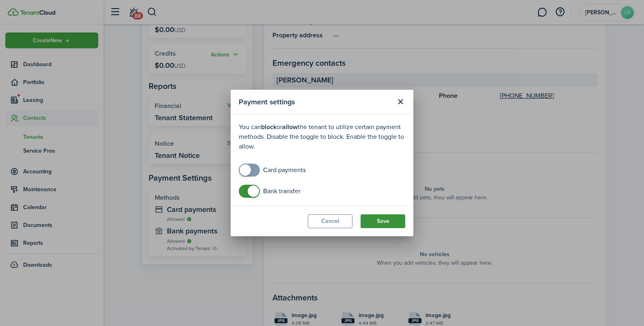  I want to click on button: Close modal, so click(400, 102).